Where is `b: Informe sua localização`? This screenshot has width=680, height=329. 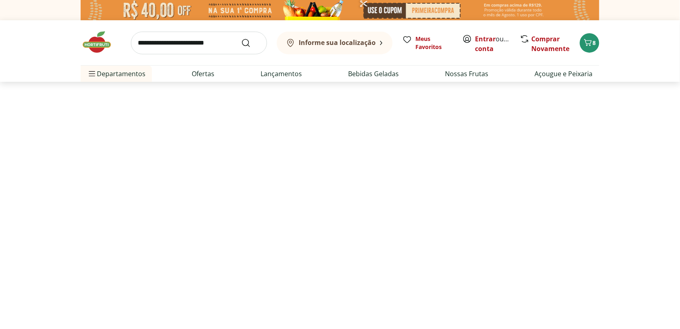 b: Informe sua localização is located at coordinates (337, 43).